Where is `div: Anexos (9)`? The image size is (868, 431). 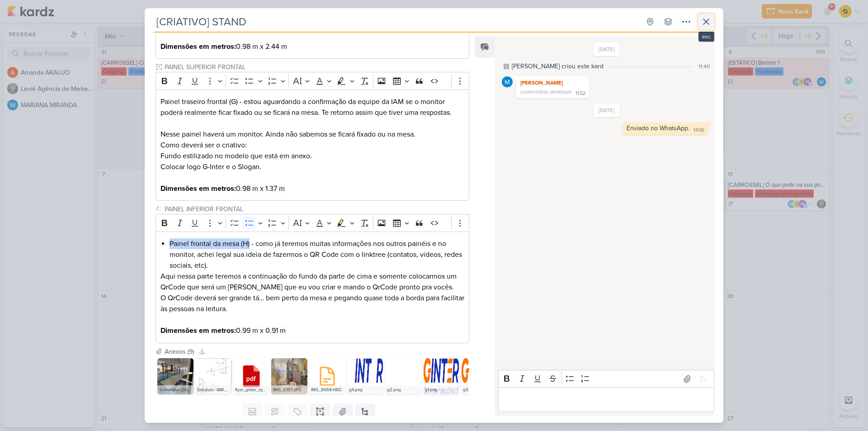 div: Anexos (9) is located at coordinates (179, 352).